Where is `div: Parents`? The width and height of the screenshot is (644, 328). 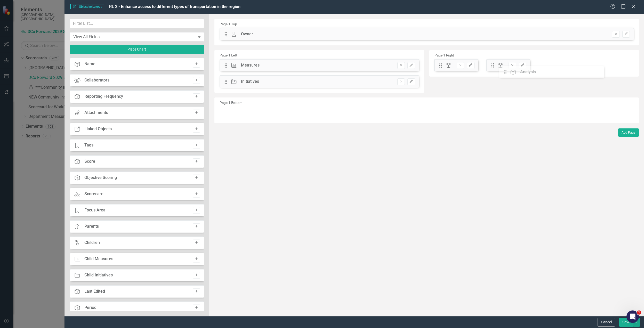 div: Parents is located at coordinates (91, 227).